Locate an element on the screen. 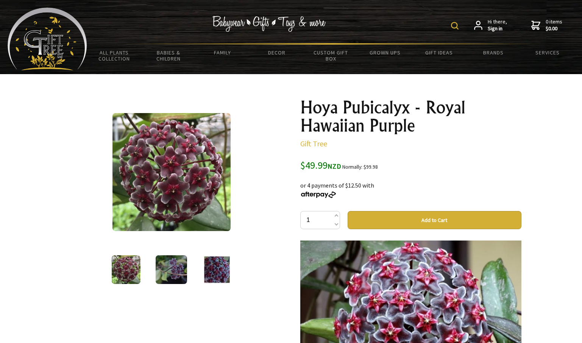 The height and width of the screenshot is (343, 582). img: Babyware - Gifts - Toys and more... is located at coordinates (47, 39).